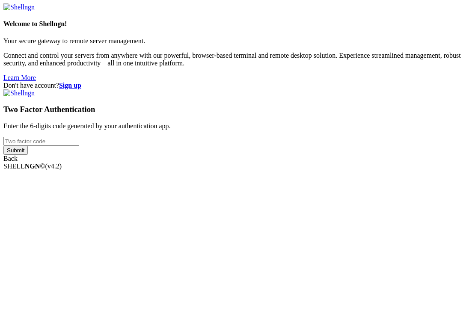  I want to click on p: Your secure gateway to remote server management., so click(237, 41).